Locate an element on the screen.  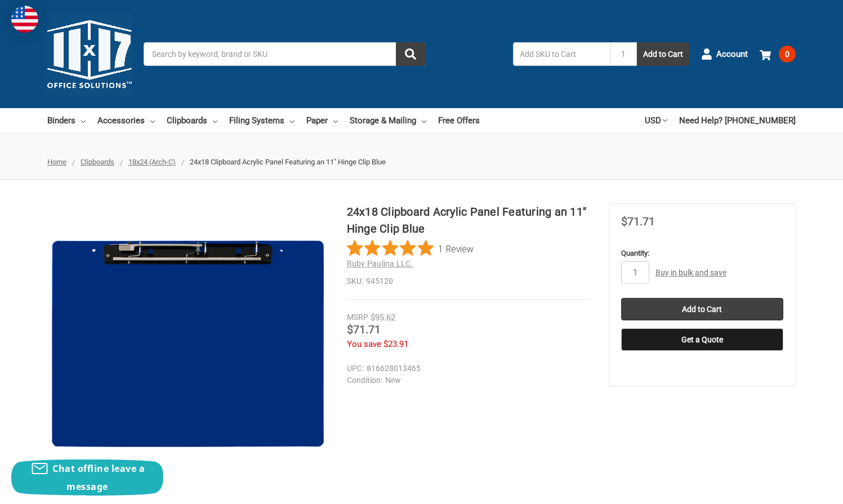
a: Buy in bulk and save is located at coordinates (691, 273).